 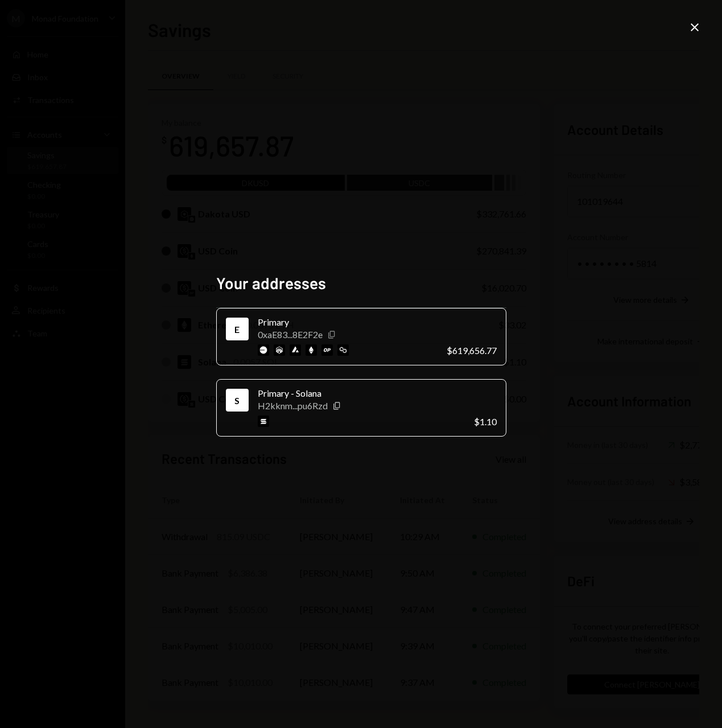 What do you see at coordinates (280, 350) in the screenshot?
I see `img: arbitrum-mainnet` at bounding box center [280, 350].